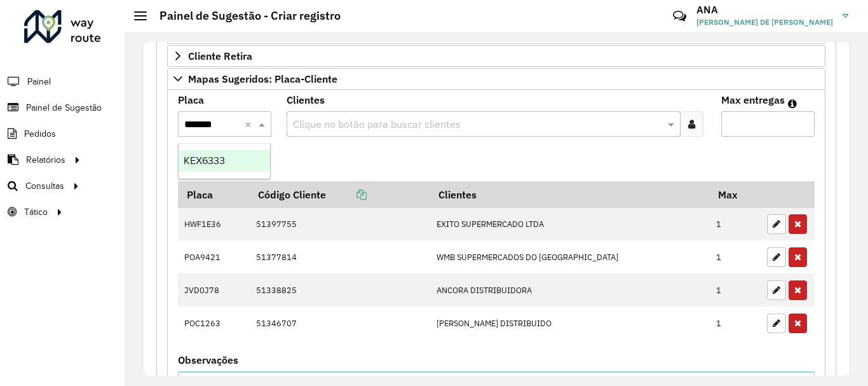 Image resolution: width=868 pixels, height=386 pixels. What do you see at coordinates (339, 257) in the screenshot?
I see `td: 51377814` at bounding box center [339, 257].